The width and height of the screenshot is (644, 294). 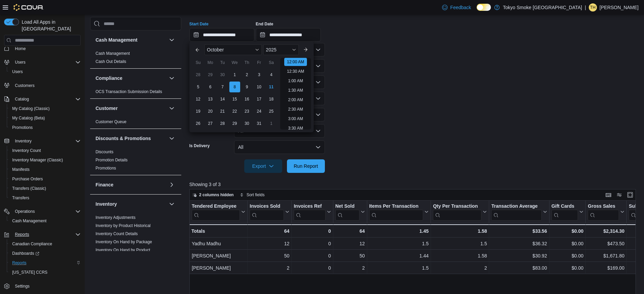 I want to click on div: day-28, so click(x=222, y=123).